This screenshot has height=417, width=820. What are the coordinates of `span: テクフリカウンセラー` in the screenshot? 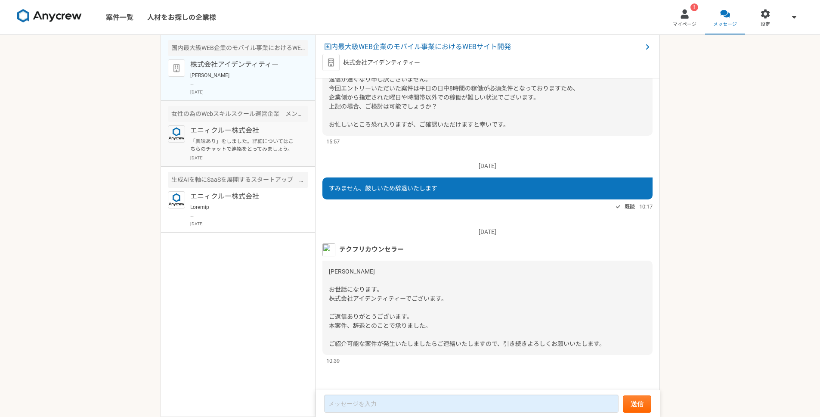 It's located at (372, 249).